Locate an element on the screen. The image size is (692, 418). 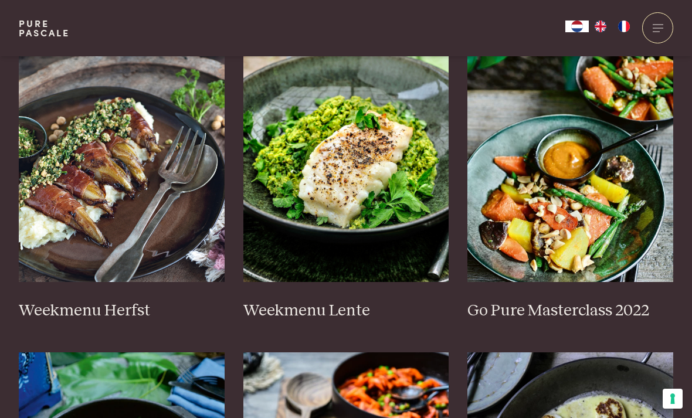
a: EN is located at coordinates (601, 26).